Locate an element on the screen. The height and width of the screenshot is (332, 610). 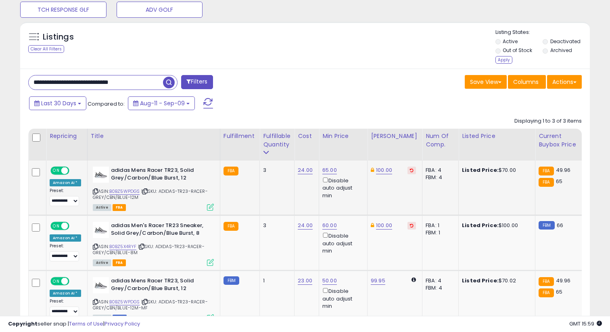
div: FBM: 1 is located at coordinates (439, 233).